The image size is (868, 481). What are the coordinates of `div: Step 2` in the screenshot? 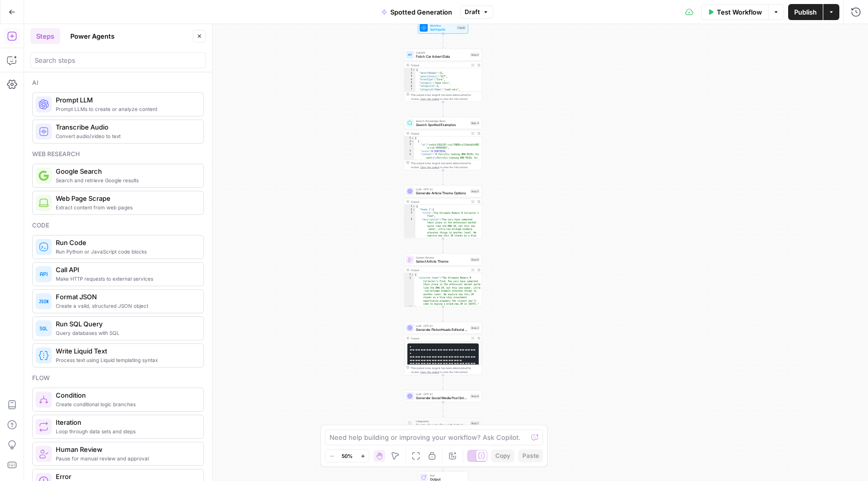 It's located at (475, 55).